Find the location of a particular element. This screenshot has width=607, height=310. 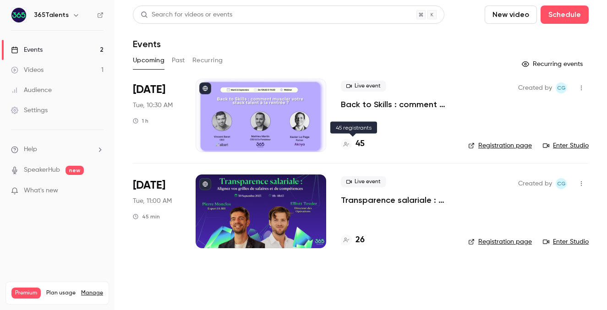

h6: 365Talents is located at coordinates (51, 15).